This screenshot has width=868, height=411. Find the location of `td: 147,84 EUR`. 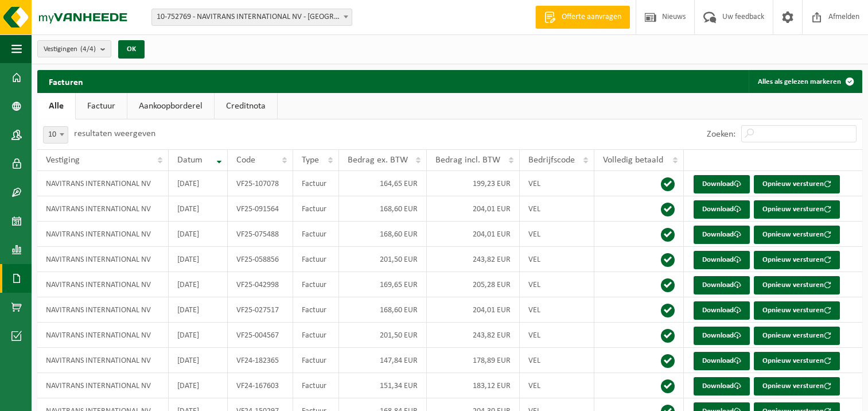

td: 147,84 EUR is located at coordinates (383, 360).